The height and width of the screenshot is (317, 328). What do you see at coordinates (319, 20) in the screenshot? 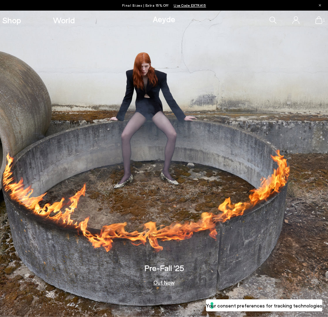
I see `a: 1` at bounding box center [319, 20].